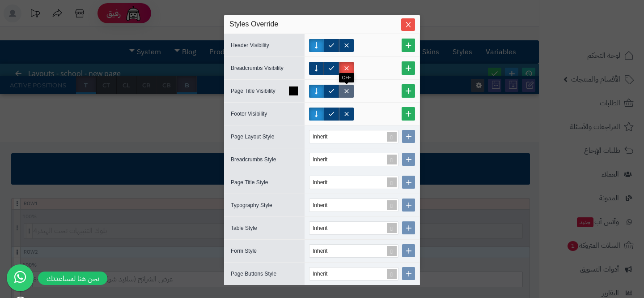 The height and width of the screenshot is (298, 644). I want to click on span: Page Layout Style, so click(252, 137).